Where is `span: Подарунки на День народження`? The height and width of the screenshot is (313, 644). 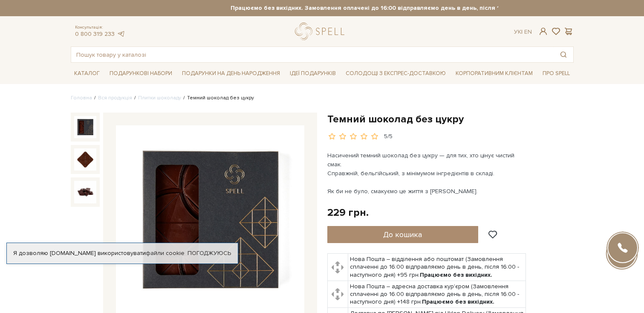 span: Подарунки на День народження is located at coordinates (231, 73).